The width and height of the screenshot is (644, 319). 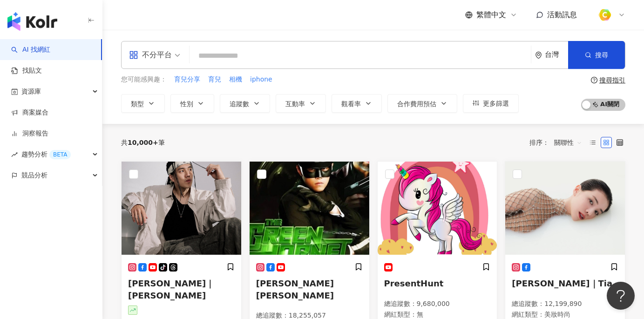 I want to click on div: 台灣, so click(x=556, y=54).